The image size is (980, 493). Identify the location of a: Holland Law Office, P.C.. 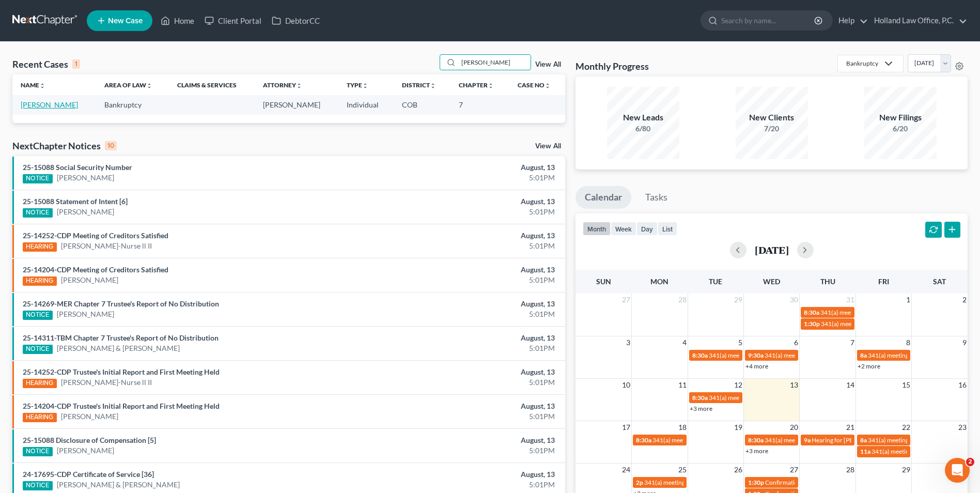
(918, 20).